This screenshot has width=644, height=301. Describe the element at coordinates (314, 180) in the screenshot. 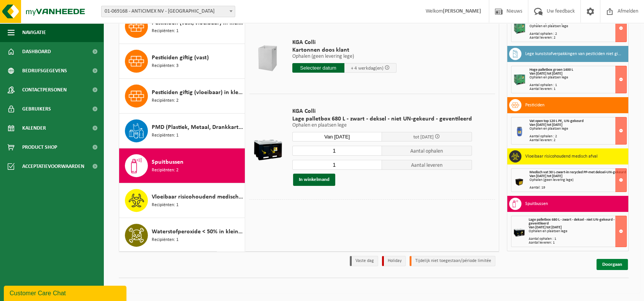

I see `button: In winkelmand` at that location.